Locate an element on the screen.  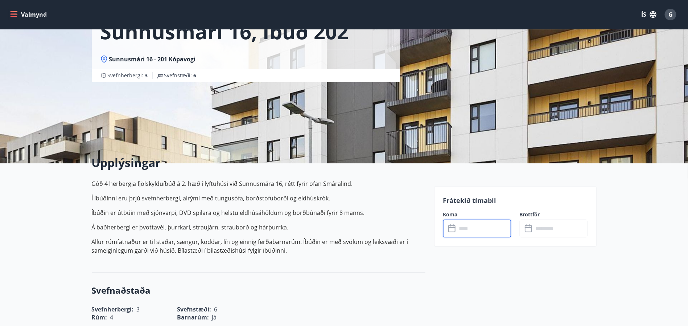
span: 4 is located at coordinates (112, 317).